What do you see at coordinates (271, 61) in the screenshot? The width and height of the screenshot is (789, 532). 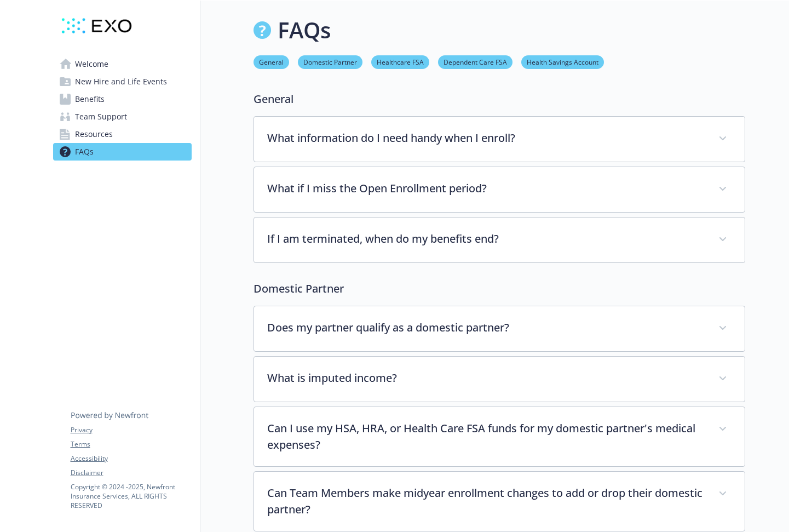 I see `a: General` at bounding box center [271, 61].